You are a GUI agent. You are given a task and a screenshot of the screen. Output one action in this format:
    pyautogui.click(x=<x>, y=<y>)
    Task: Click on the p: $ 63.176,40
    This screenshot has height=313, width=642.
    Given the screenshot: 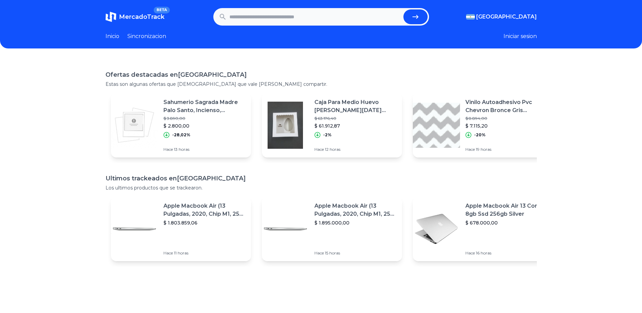 What is the action you would take?
    pyautogui.click(x=355, y=119)
    